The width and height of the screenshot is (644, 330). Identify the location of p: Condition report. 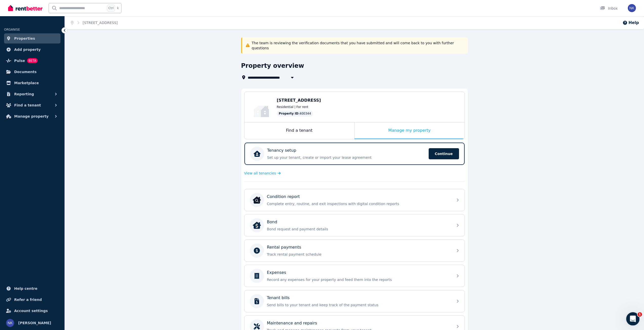
(283, 197).